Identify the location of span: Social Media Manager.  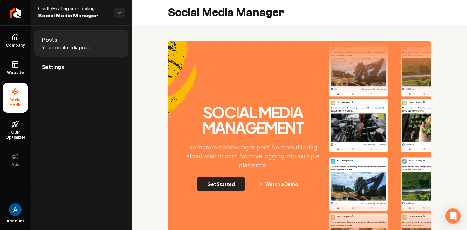
(74, 16).